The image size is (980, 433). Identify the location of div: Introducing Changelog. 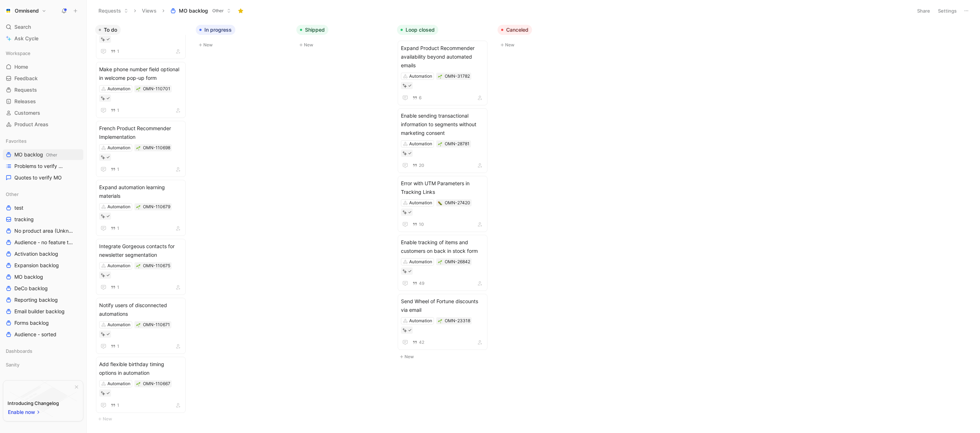
(33, 403).